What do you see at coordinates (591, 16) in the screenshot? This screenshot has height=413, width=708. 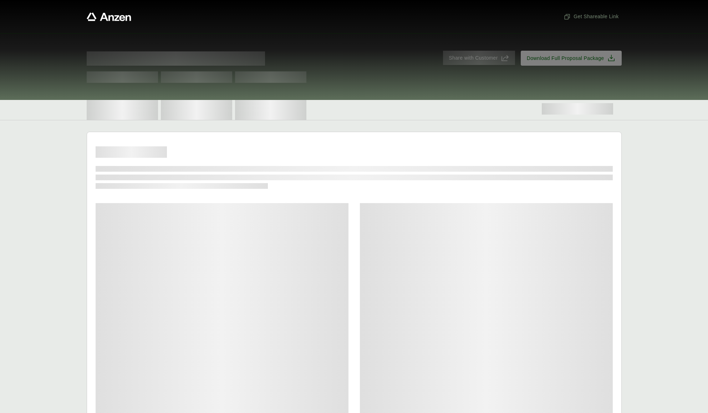 I see `span: Get Shareable Link` at bounding box center [591, 16].